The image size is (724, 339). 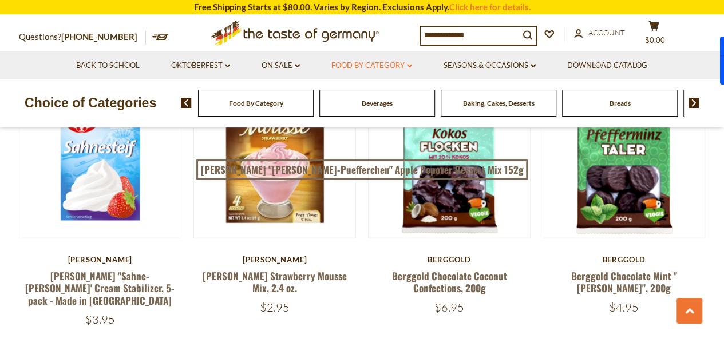 I want to click on img: Dr. Oetker "Sahne-Steif, so click(x=100, y=156).